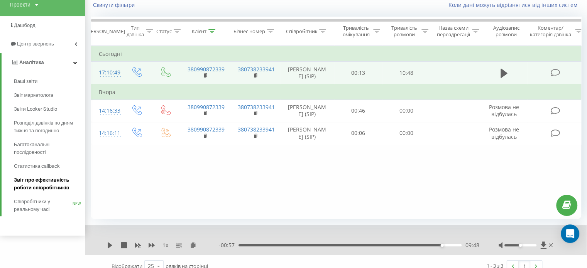 The width and height of the screenshot is (587, 268). What do you see at coordinates (49, 149) in the screenshot?
I see `a: Багатоканальні послідовності` at bounding box center [49, 149].